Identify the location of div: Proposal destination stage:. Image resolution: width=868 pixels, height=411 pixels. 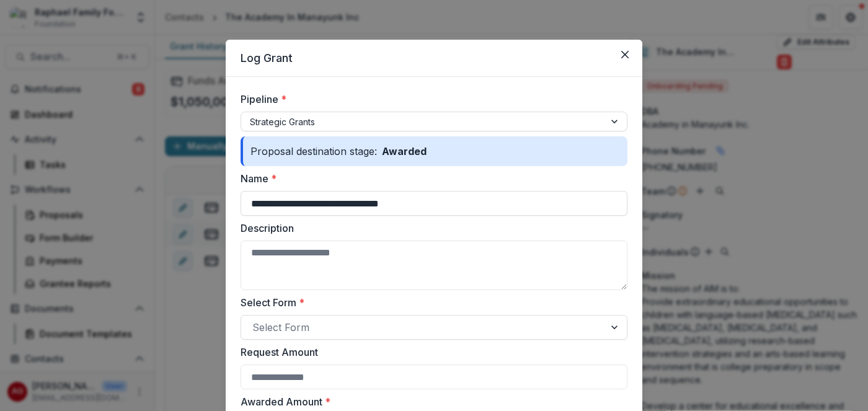
(434, 151).